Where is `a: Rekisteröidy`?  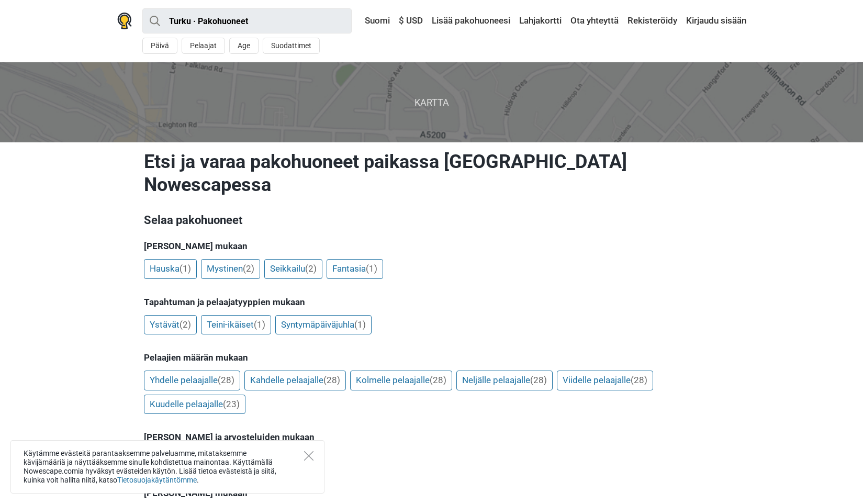
a: Rekisteröidy is located at coordinates (652, 21).